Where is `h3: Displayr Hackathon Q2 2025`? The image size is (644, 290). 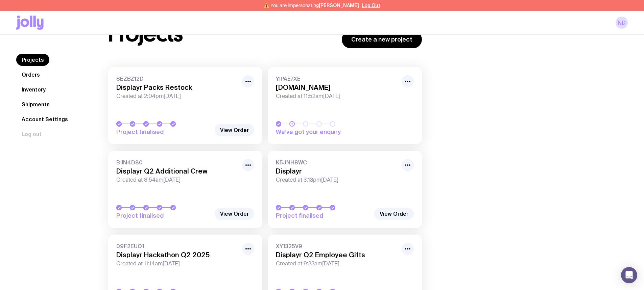
h3: Displayr Hackathon Q2 2025 is located at coordinates (177, 255).